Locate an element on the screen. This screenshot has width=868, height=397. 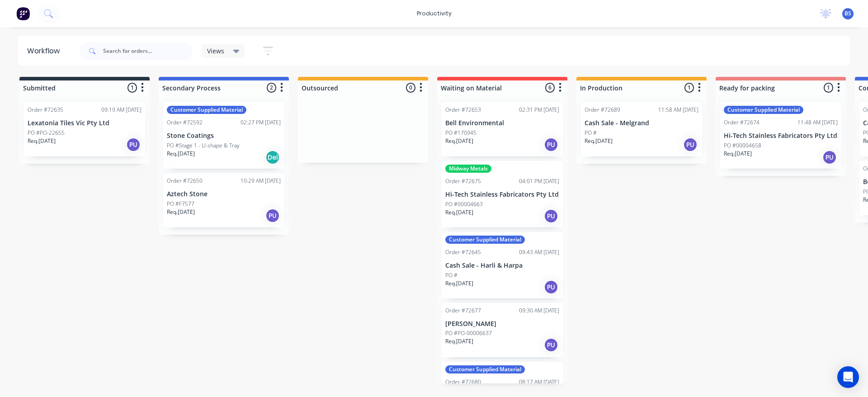
div: Del is located at coordinates (273, 157).